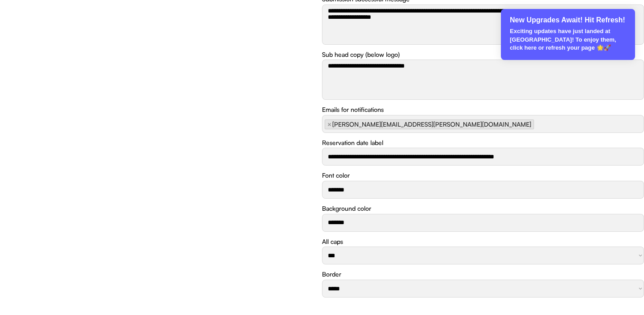 This screenshot has height=315, width=644. I want to click on p: New Upgrades Await! Hit Refresh!, so click(568, 20).